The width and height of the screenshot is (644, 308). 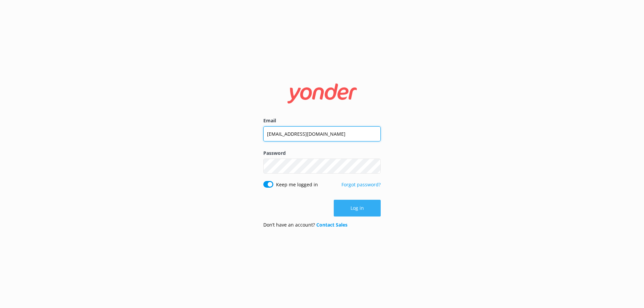 I want to click on input: user@emailaddress.com, so click(x=322, y=134).